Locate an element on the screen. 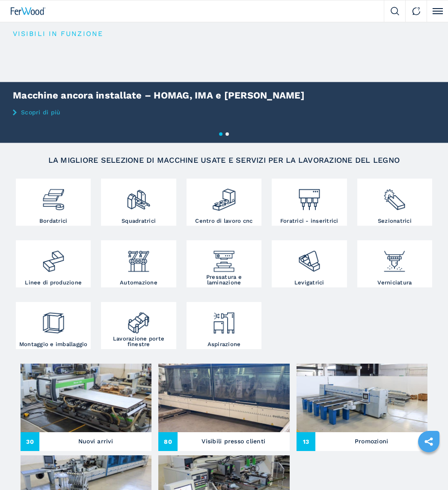  a: Visibili presso clienti80Visibili presso clienti is located at coordinates (224, 408).